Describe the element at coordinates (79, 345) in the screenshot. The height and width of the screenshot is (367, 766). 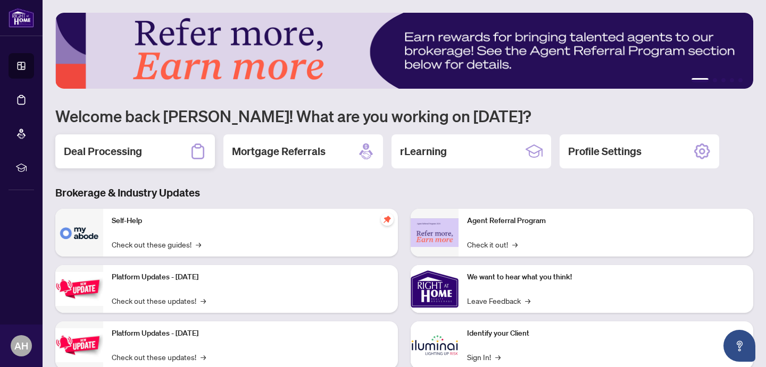
I see `img: Platform Updates - July 8, 2025` at that location.